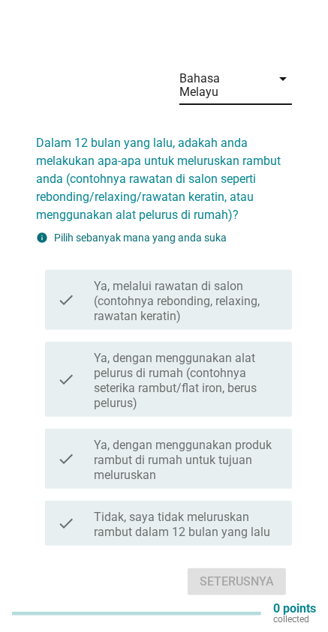  I want to click on div: Bahasa Melayu, so click(220, 85).